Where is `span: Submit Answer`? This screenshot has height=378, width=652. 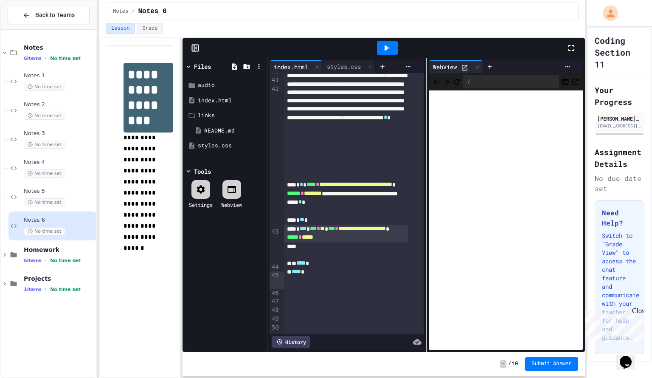
span: Submit Answer is located at coordinates (552, 364).